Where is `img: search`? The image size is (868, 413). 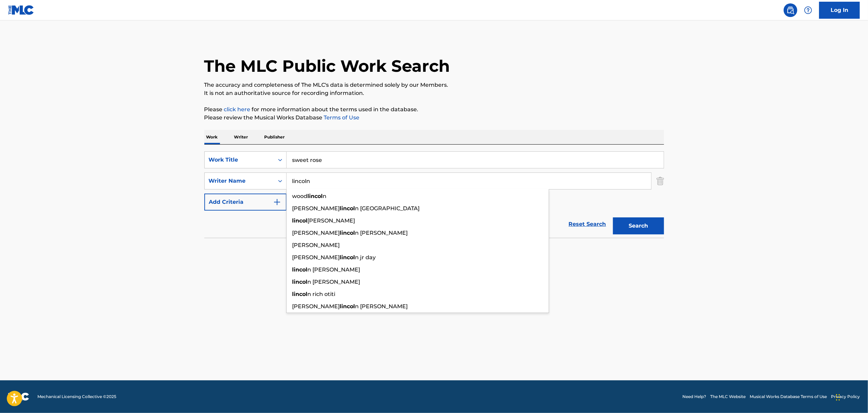
img: search is located at coordinates (790, 10).